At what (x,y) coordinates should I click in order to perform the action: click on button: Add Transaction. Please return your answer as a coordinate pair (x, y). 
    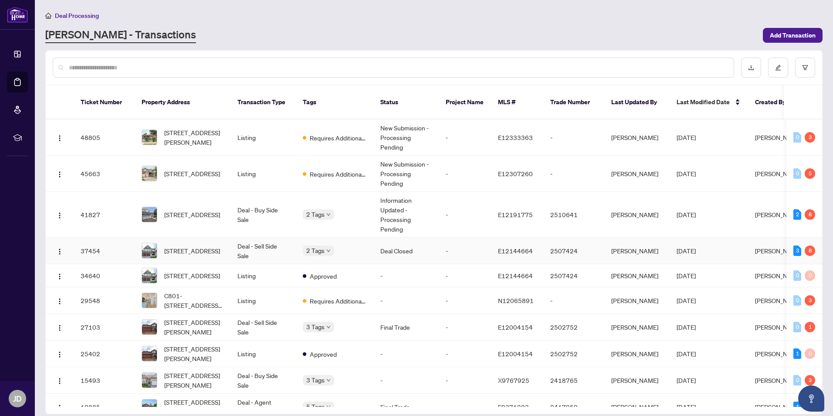
    Looking at the image, I should click on (792, 35).